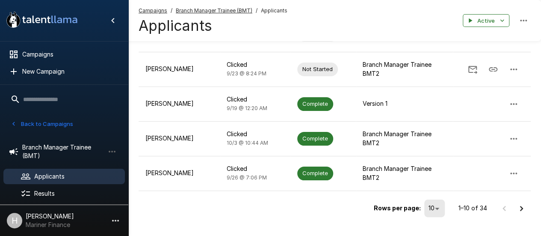 The width and height of the screenshot is (541, 236). I want to click on span: 9/19 @ 12:20 AM, so click(247, 108).